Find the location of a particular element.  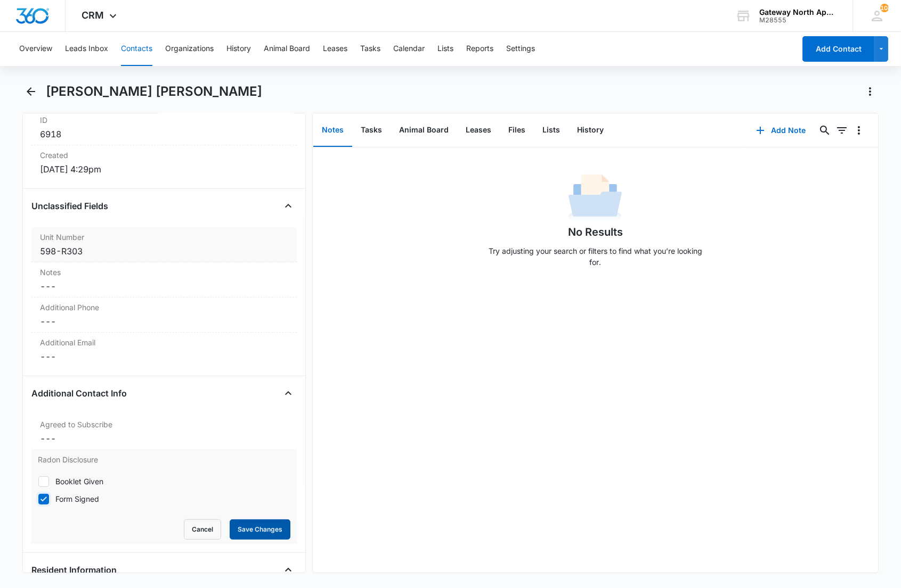

div: Booklet Given is located at coordinates (79, 481).